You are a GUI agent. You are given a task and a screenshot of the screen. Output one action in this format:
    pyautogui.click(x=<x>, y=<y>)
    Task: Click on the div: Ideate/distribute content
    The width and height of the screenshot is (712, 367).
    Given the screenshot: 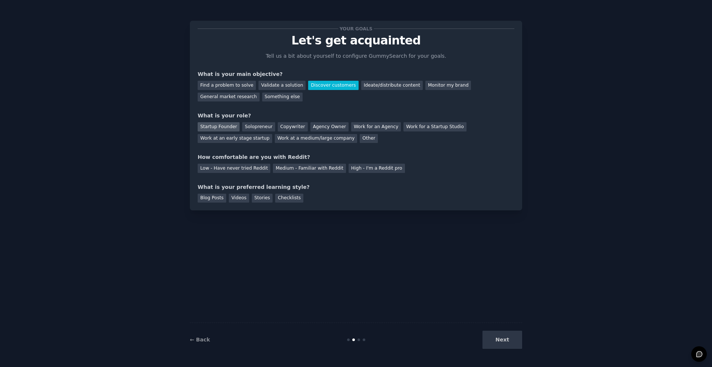 What is the action you would take?
    pyautogui.click(x=392, y=85)
    